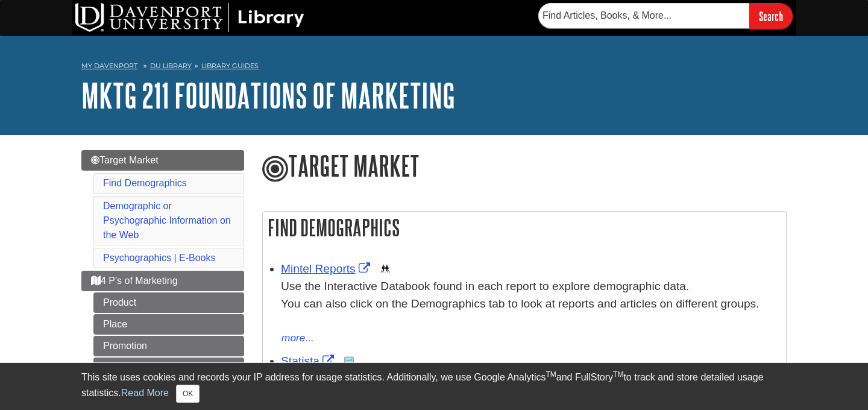  Describe the element at coordinates (134, 280) in the screenshot. I see `span: 4 P's of Marketing` at that location.